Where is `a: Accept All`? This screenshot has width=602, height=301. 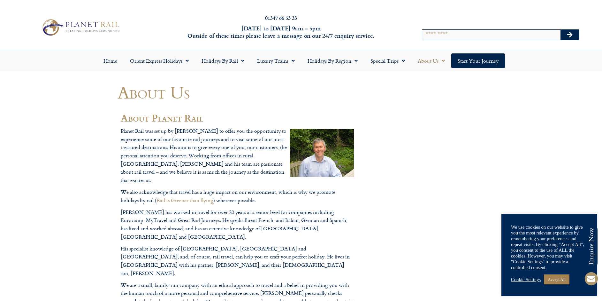
a: Accept All is located at coordinates (557, 279).